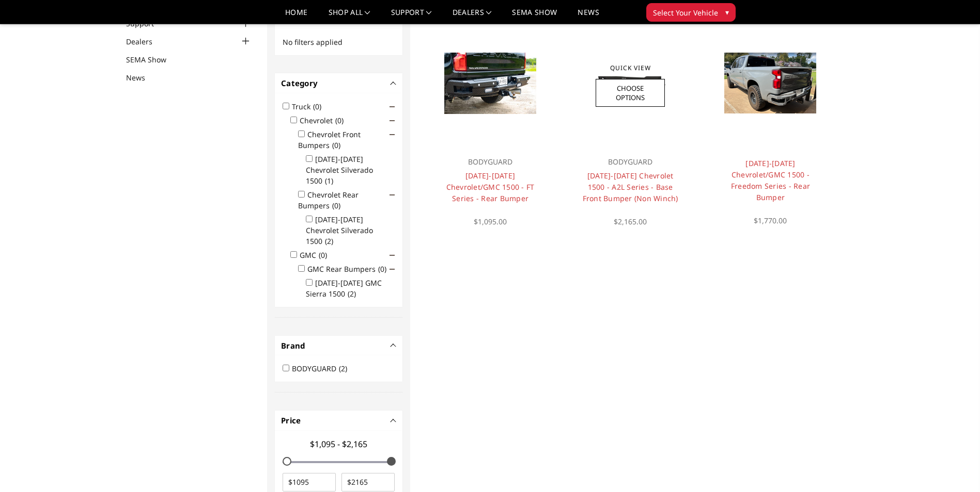 The height and width of the screenshot is (492, 980). What do you see at coordinates (685, 12) in the screenshot?
I see `span: Select Your Vehicle` at bounding box center [685, 12].